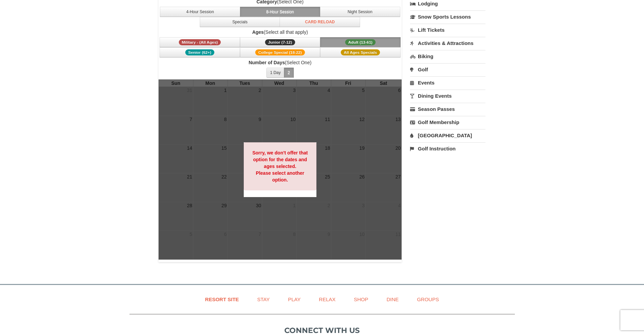 Image resolution: width=644 pixels, height=335 pixels. What do you see at coordinates (360, 52) in the screenshot?
I see `span: All Ages Specials` at bounding box center [360, 52].